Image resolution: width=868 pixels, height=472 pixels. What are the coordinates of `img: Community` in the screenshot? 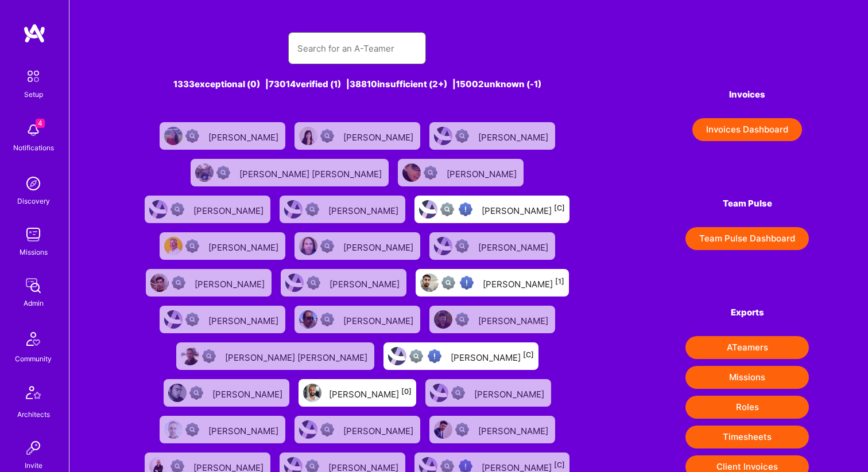 It's located at (33, 339).